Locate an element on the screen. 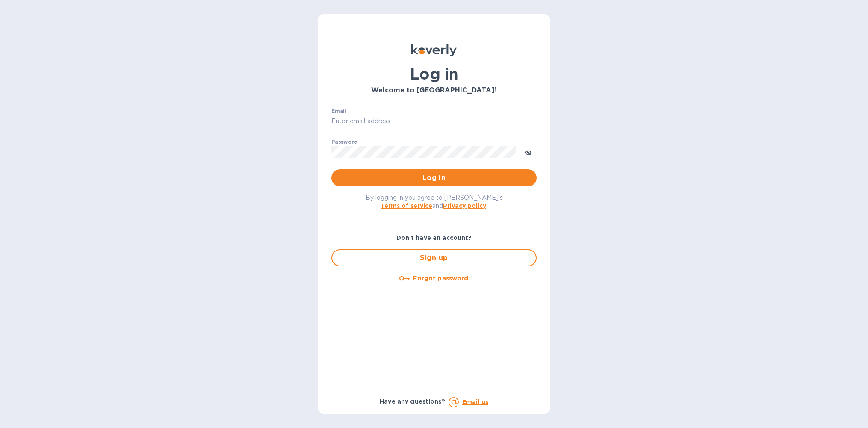 This screenshot has width=868, height=428. a: Email us is located at coordinates (475, 402).